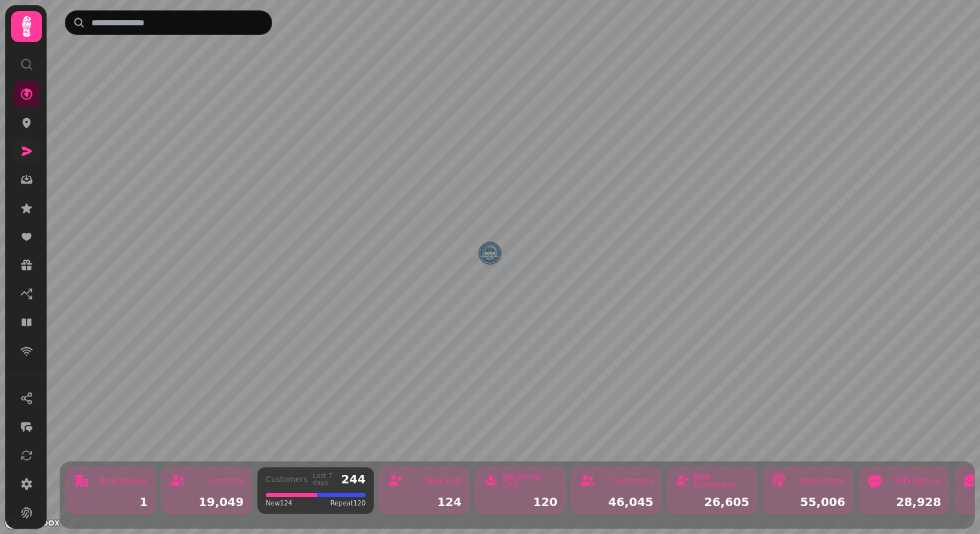 The width and height of the screenshot is (980, 534). What do you see at coordinates (227, 481) in the screenshot?
I see `div: Contacts` at bounding box center [227, 481].